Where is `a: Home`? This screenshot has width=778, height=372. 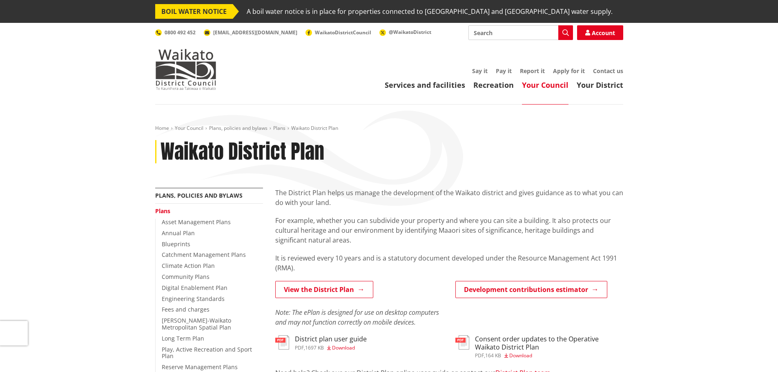
a: Home is located at coordinates (162, 128).